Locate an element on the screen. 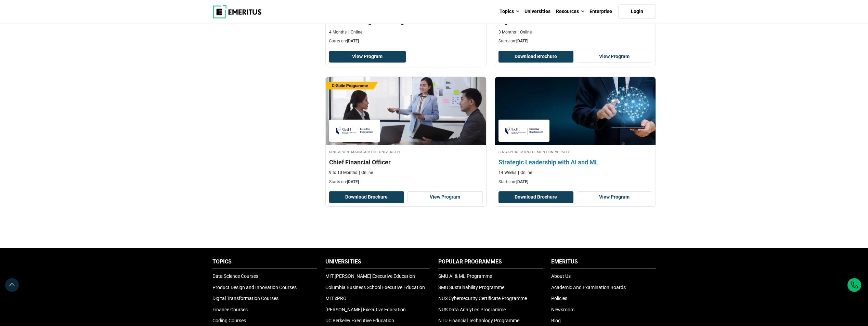 The image size is (868, 326). a: Finance Courses is located at coordinates (230, 310).